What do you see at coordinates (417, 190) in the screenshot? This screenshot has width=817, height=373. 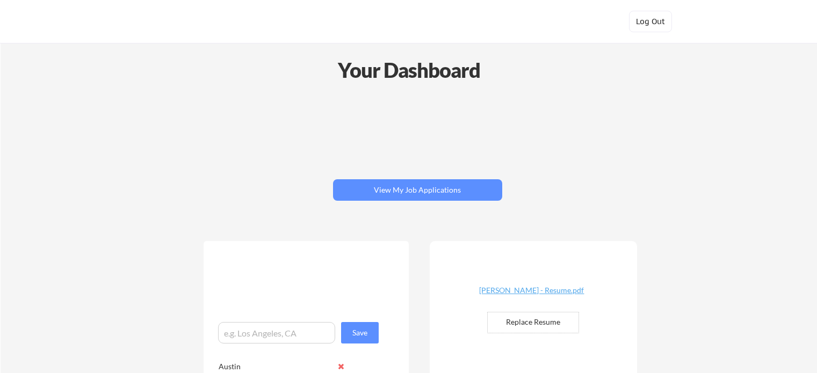 I see `button: View My Job Applications` at bounding box center [417, 190].